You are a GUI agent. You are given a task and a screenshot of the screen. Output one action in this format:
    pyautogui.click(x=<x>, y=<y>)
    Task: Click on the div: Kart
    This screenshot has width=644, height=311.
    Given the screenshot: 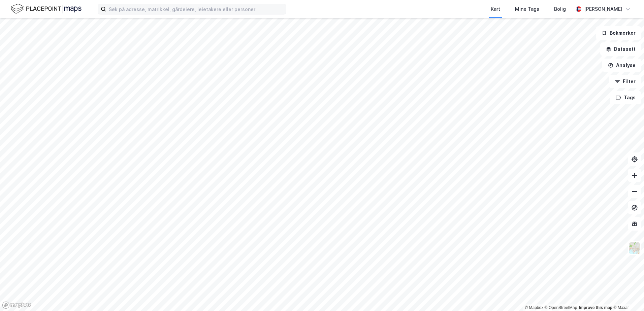 What is the action you would take?
    pyautogui.click(x=496, y=9)
    